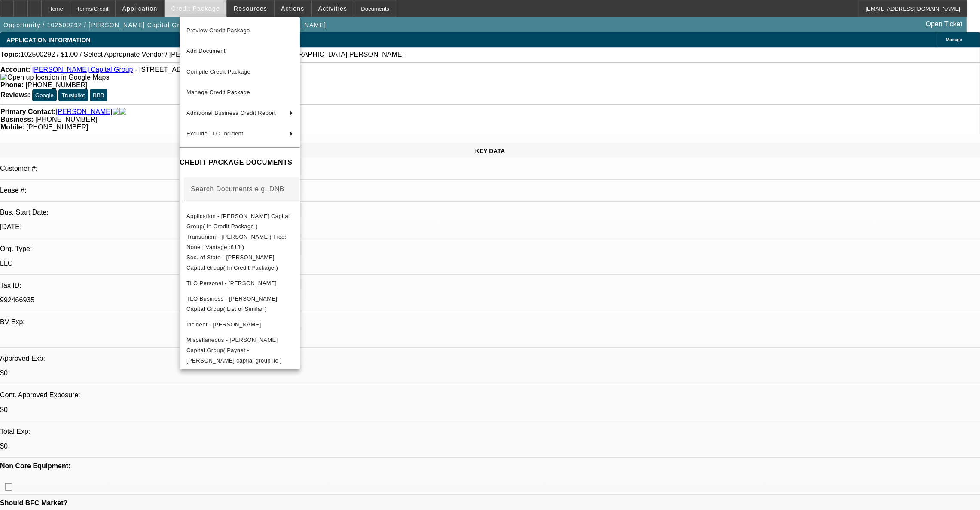 This screenshot has width=980, height=510. Describe the element at coordinates (218, 92) in the screenshot. I see `span: Manage Credit Package` at that location.